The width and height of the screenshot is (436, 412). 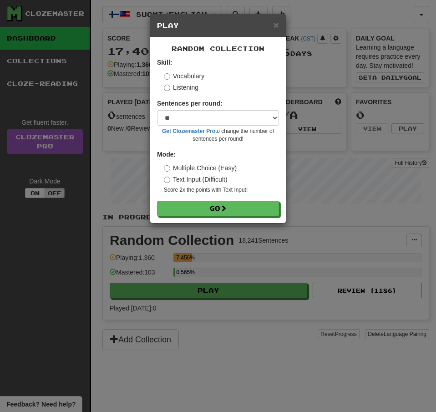 I want to click on label: Listening, so click(x=181, y=87).